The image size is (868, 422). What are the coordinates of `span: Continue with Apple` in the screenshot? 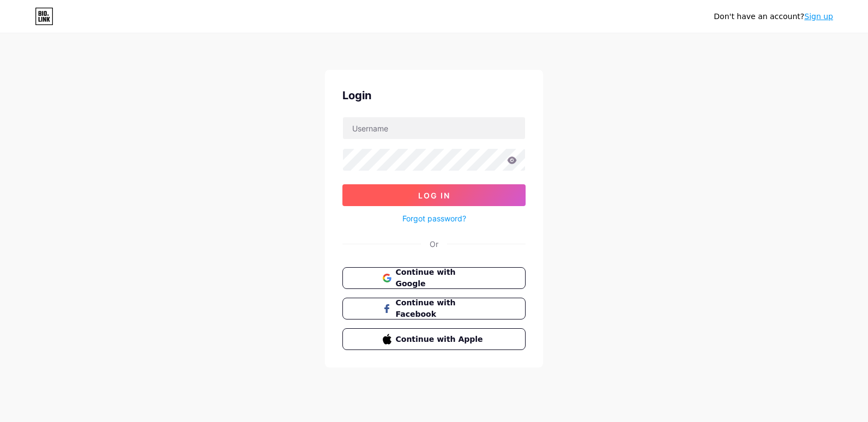 It's located at (441, 339).